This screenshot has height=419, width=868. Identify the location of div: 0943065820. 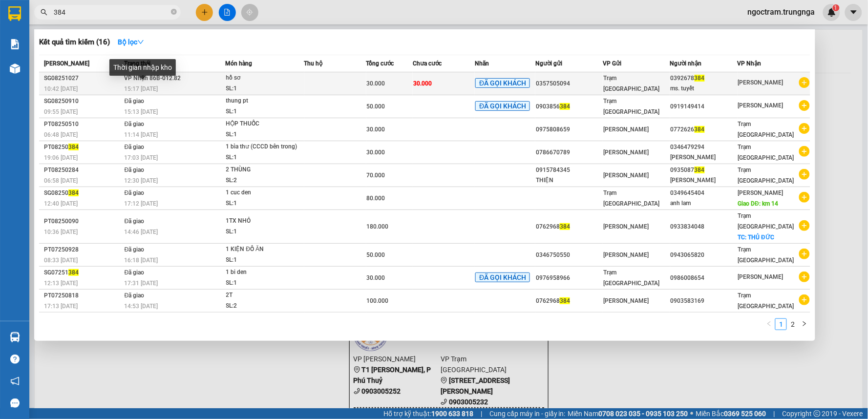
(704, 255).